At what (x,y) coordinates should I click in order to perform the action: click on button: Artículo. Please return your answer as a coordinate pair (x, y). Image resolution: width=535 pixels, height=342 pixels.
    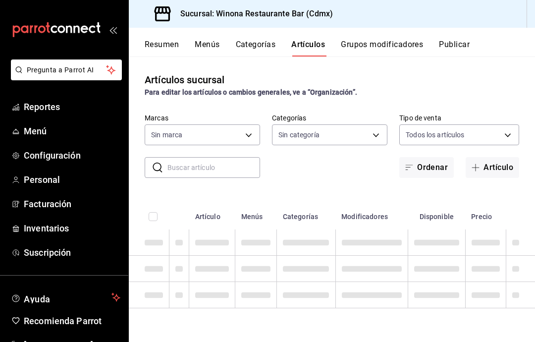
    Looking at the image, I should click on (492, 167).